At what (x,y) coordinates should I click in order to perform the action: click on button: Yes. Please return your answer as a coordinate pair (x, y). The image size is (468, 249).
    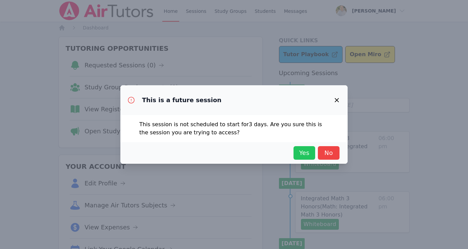
    Looking at the image, I should click on (304, 153).